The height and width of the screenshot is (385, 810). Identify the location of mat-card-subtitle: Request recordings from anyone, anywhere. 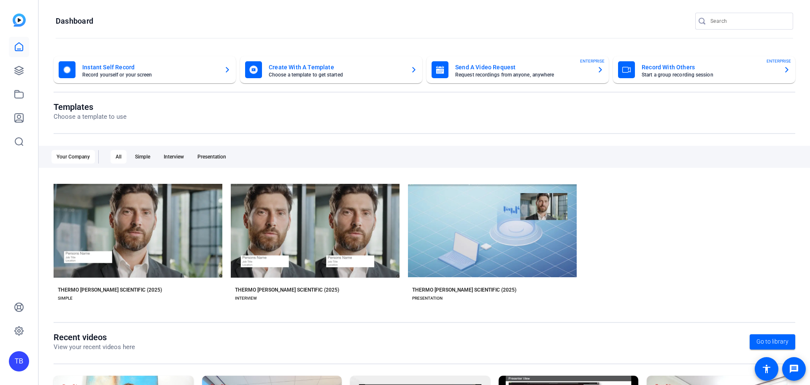
(523, 75).